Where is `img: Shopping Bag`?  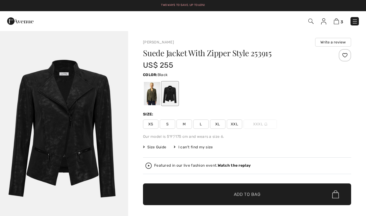
img: Shopping Bag is located at coordinates (336, 21).